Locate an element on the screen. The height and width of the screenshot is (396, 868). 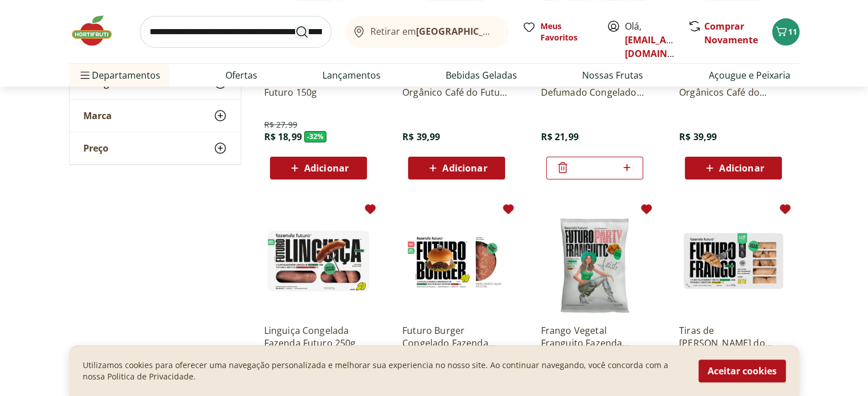
span: - 32 % is located at coordinates (315, 137).